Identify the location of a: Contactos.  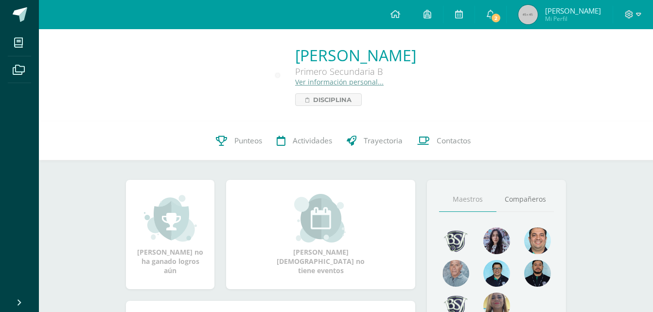
(444, 141).